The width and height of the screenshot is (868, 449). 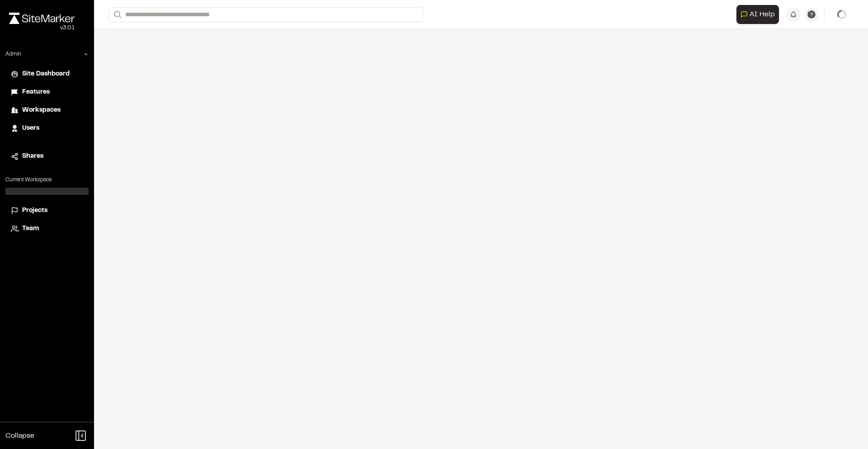 I want to click on p: Admin, so click(x=13, y=54).